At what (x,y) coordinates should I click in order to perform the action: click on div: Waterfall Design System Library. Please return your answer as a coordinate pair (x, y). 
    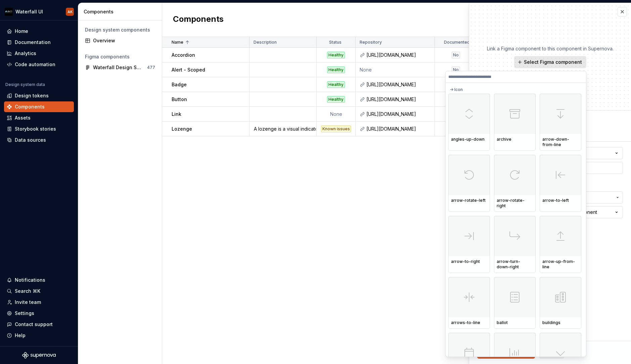
    Looking at the image, I should click on (118, 67).